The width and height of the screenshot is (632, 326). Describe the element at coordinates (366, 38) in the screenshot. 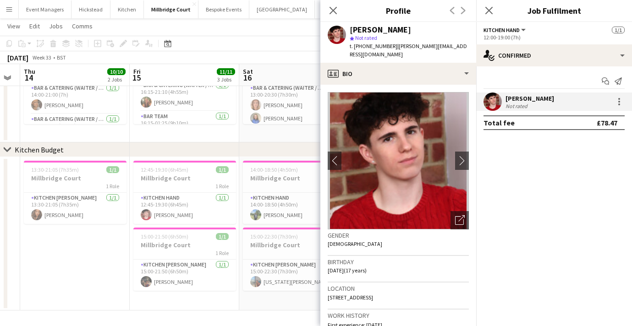

I see `span: Not rated` at that location.